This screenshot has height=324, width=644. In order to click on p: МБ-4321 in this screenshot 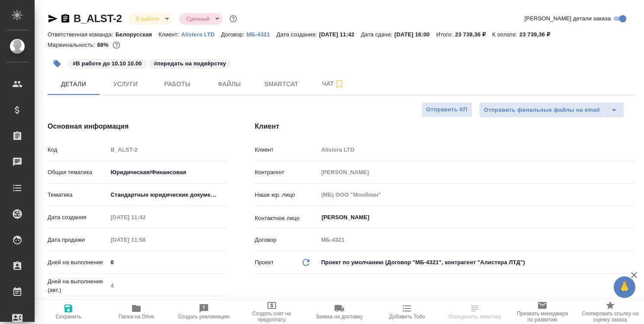, I will do `click(261, 34)`.